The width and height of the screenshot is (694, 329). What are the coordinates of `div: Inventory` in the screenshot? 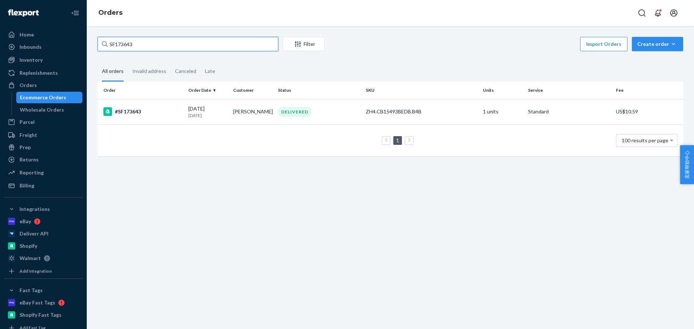 It's located at (31, 60).